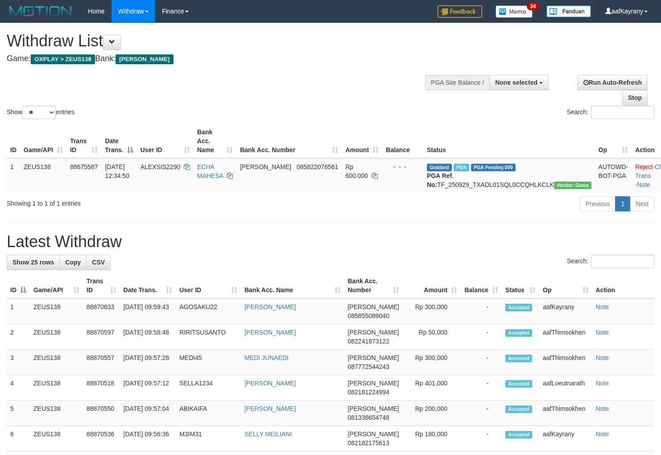 The image size is (661, 455). I want to click on button: None selected, so click(519, 83).